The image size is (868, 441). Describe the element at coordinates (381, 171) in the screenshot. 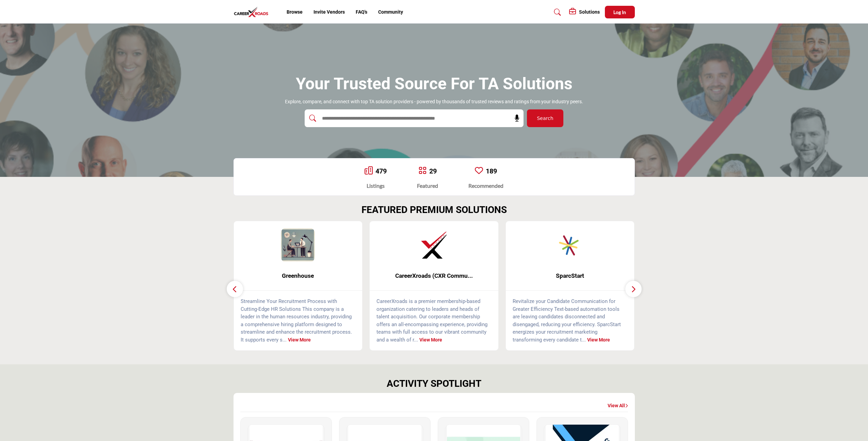

I see `a: 479` at that location.